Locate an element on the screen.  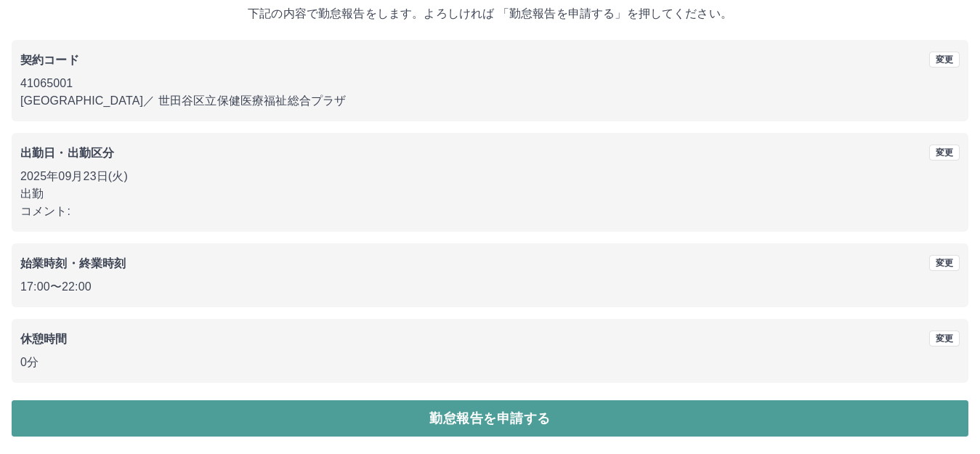
p: 41065001 is located at coordinates (490, 84).